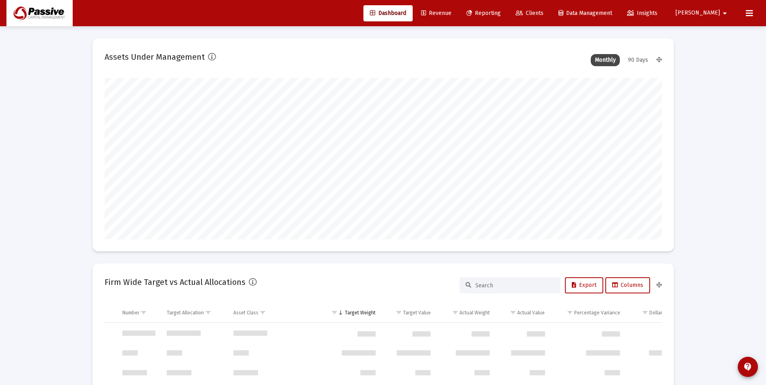 This screenshot has height=385, width=766. Describe the element at coordinates (585, 13) in the screenshot. I see `a: Data Management` at that location.